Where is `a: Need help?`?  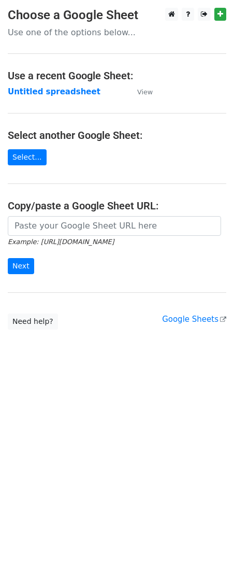 a: Need help? is located at coordinates (33, 321).